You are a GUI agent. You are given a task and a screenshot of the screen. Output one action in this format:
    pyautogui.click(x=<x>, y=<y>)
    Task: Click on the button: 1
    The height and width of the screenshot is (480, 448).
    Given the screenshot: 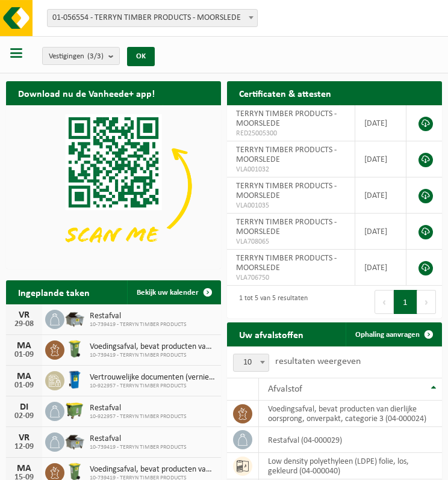 What is the action you would take?
    pyautogui.click(x=405, y=302)
    